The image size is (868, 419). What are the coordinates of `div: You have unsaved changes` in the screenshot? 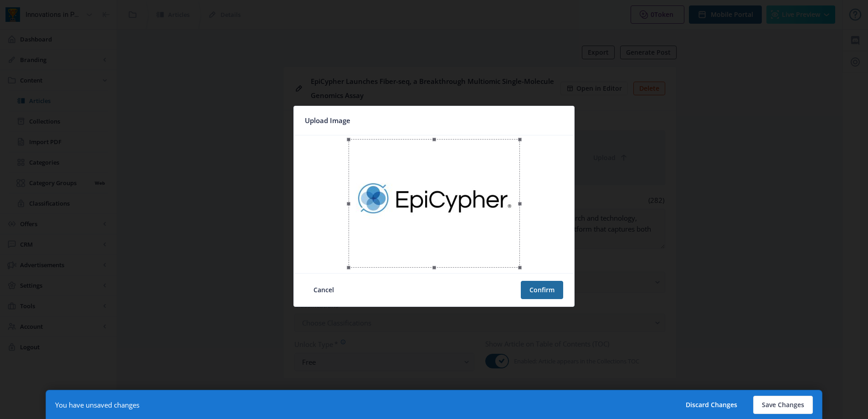 It's located at (97, 405).